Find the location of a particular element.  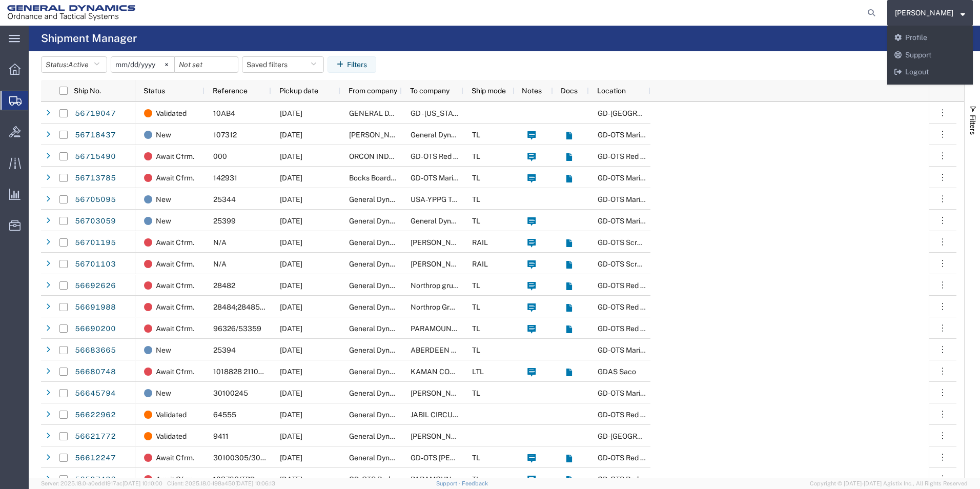

span: SU WOLFE IOWA ARMY AMMO PLANT is located at coordinates (496, 242).